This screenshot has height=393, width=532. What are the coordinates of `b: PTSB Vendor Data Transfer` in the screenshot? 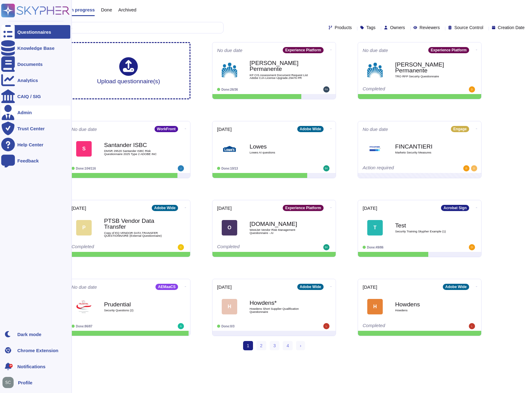 It's located at (135, 224).